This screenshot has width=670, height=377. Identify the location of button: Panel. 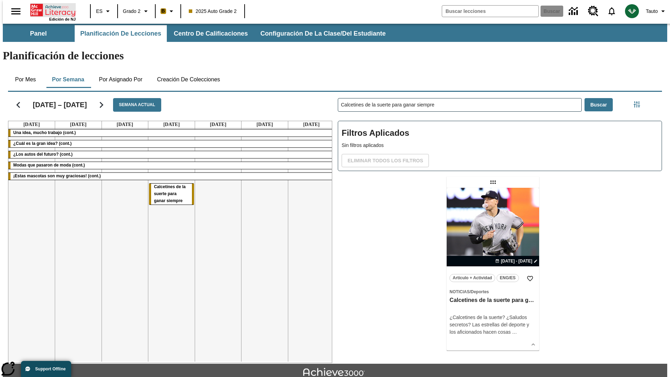
(38, 34).